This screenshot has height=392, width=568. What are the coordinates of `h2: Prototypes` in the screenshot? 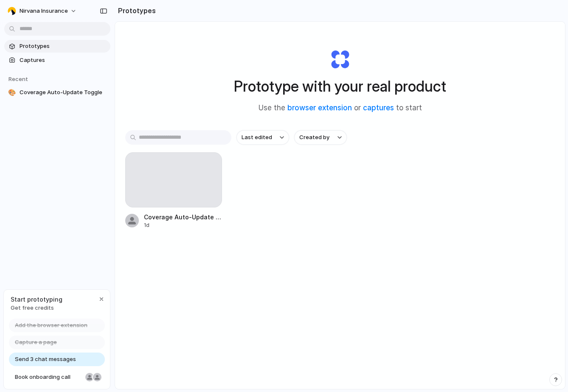 It's located at (135, 10).